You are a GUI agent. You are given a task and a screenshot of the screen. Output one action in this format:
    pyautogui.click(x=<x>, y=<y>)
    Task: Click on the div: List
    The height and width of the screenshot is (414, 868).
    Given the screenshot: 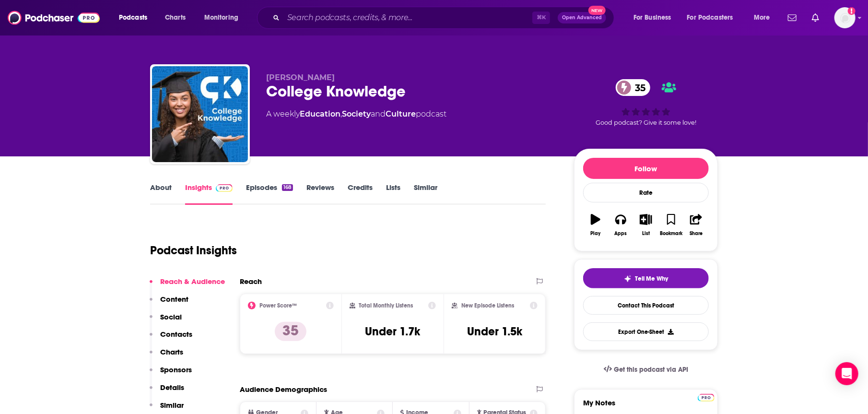 What is the action you would take?
    pyautogui.click(x=646, y=234)
    